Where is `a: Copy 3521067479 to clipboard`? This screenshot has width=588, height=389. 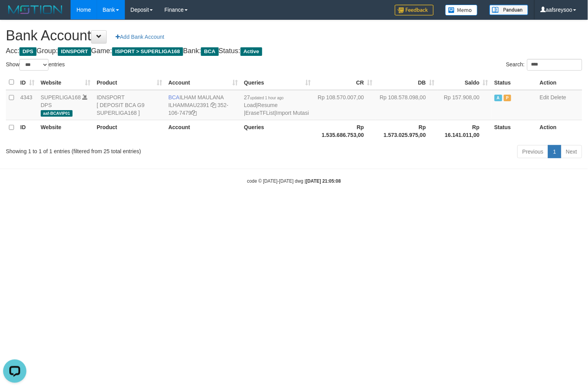 a: Copy 3521067479 to clipboard is located at coordinates (194, 113).